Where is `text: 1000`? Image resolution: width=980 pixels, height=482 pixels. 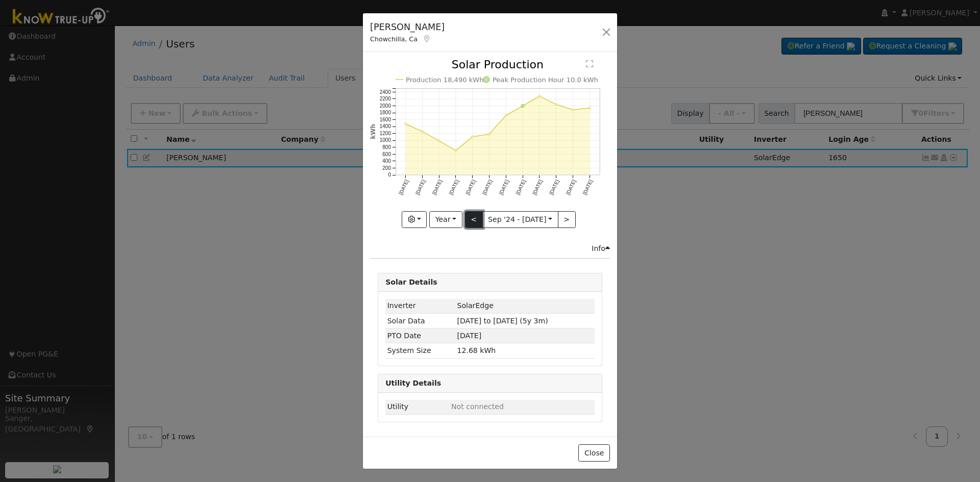
text: 1000 is located at coordinates (385, 141).